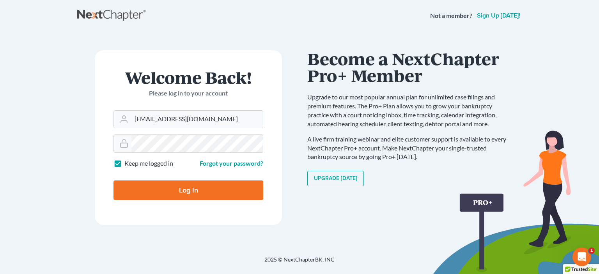 Image resolution: width=599 pixels, height=274 pixels. Describe the element at coordinates (149, 163) in the screenshot. I see `label: Keep me logged in` at that location.